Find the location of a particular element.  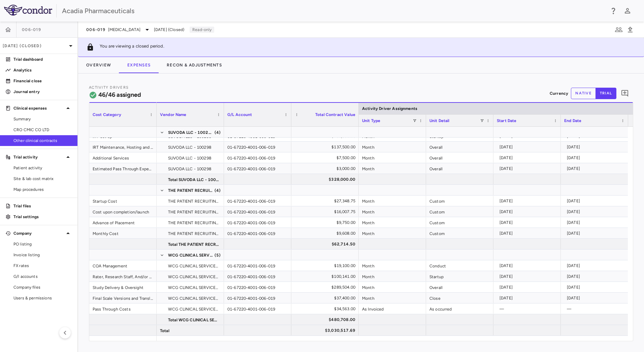

div: $16,007.75 is located at coordinates (327, 212).